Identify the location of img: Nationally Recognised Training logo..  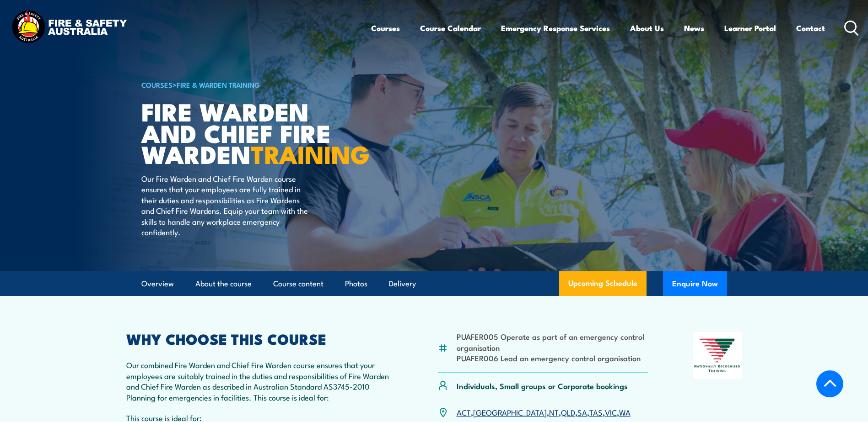
(718, 355).